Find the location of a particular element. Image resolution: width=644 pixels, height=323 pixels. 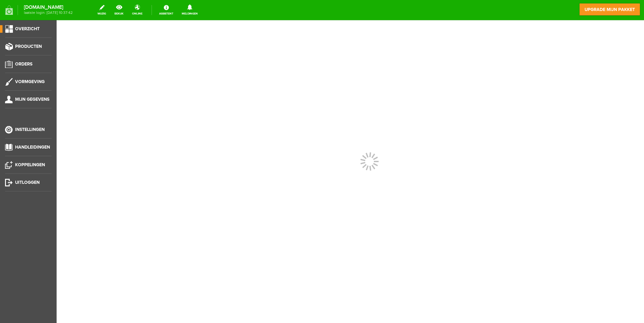

span: Instellingen is located at coordinates (30, 129).